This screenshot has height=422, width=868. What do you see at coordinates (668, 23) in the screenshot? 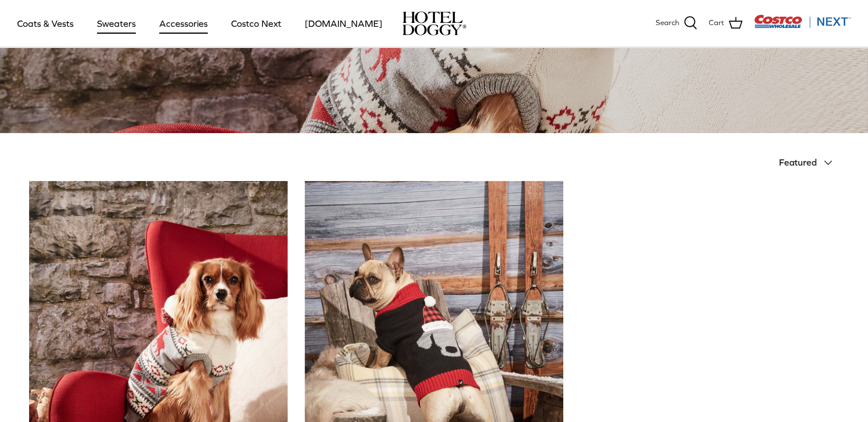
I see `span: Search` at bounding box center [668, 23].